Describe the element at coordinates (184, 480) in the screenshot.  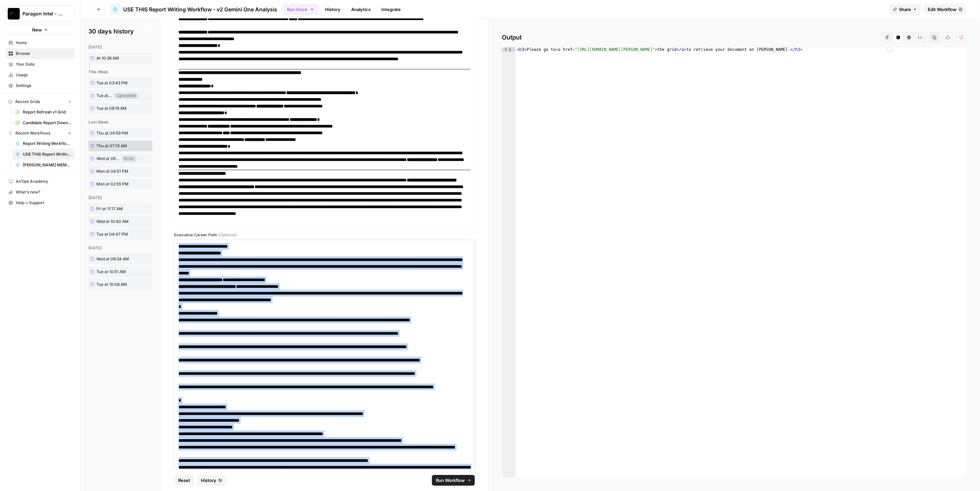
I see `span: Reset` at that location.